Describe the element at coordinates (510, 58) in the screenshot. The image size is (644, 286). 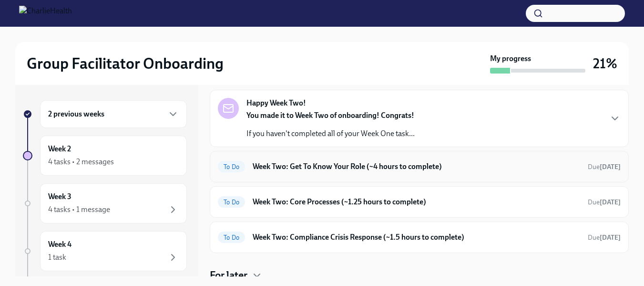
I see `strong: My progress` at that location.